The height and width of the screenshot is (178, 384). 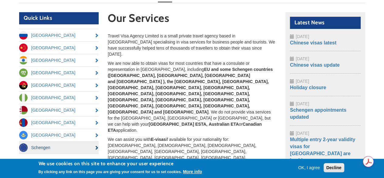 I want to click on strong: Australian ETA, so click(x=224, y=124).